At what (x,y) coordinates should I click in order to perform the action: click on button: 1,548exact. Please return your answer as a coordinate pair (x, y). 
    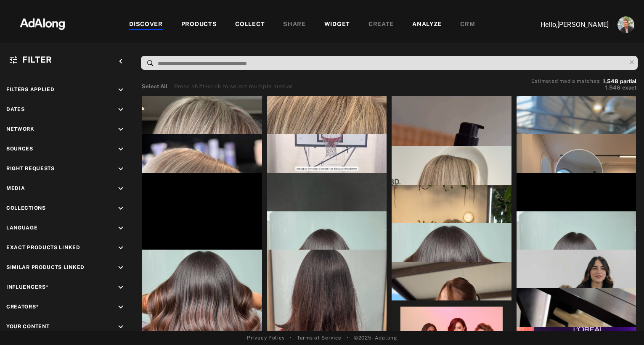
    Looking at the image, I should click on (584, 88).